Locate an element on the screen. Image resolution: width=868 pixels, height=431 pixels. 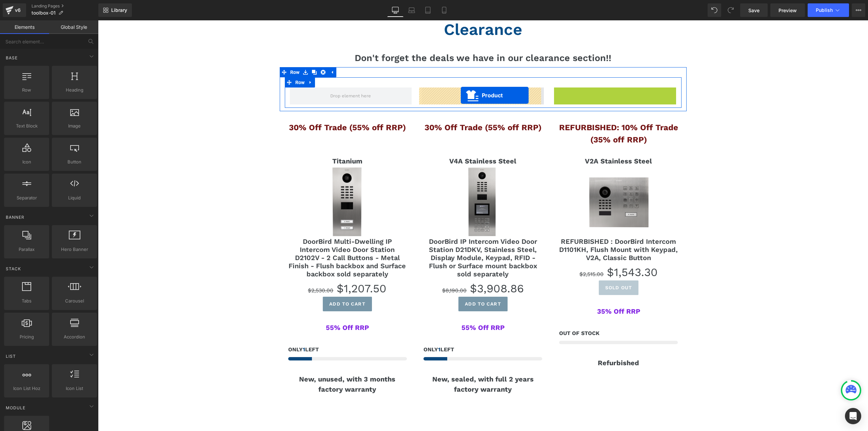
span: Text Block is located at coordinates (26, 126).